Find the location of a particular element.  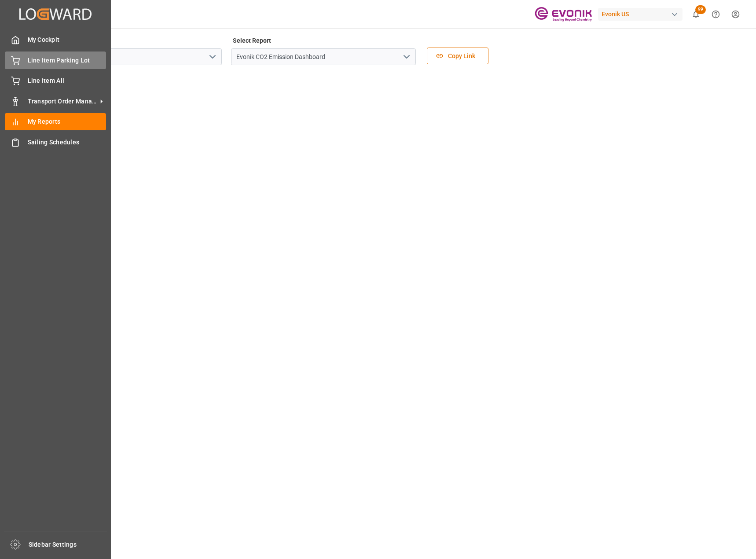

span: Line Item All is located at coordinates (67, 80).